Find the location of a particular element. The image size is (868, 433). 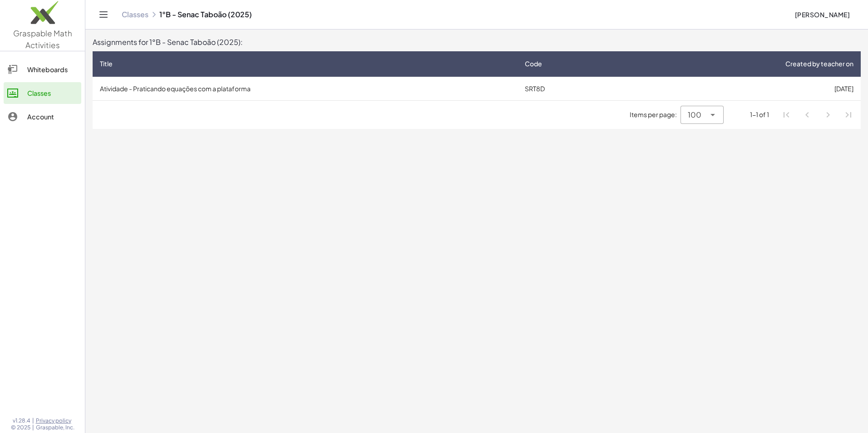

a: Privacy policy is located at coordinates (55, 421).